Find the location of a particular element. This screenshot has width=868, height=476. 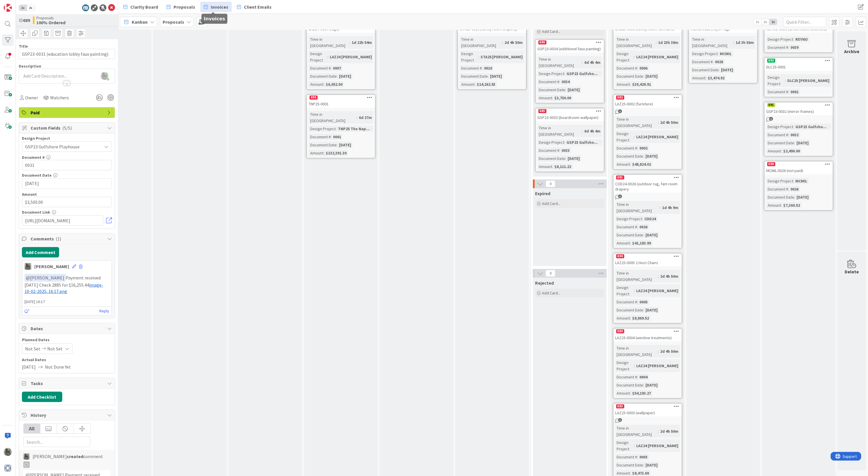

div: TNP25-0001 is located at coordinates (341, 104).